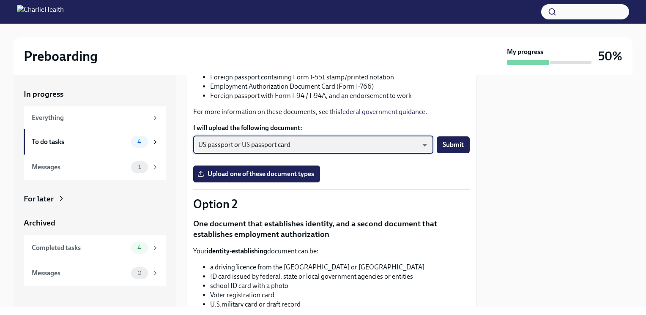  I want to click on h2: Preboarding, so click(60, 56).